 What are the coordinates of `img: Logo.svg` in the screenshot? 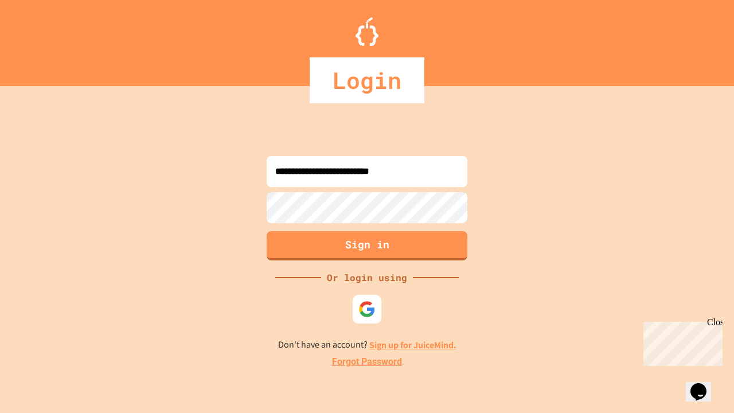 It's located at (367, 32).